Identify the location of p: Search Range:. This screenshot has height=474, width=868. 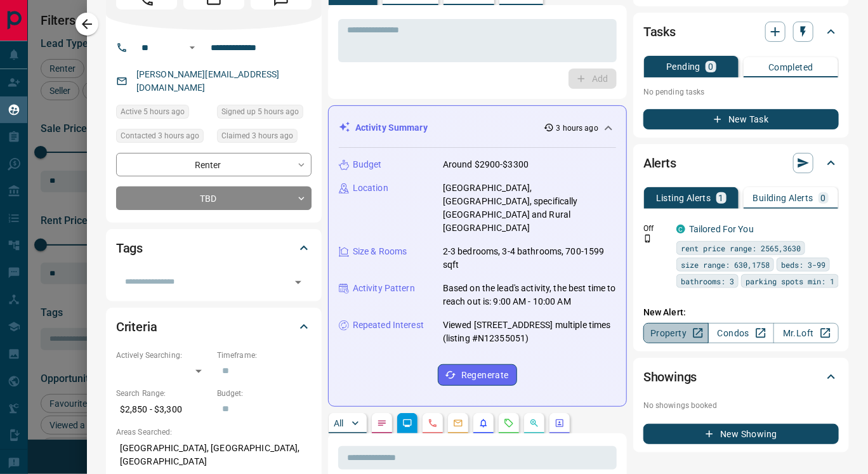
(163, 393).